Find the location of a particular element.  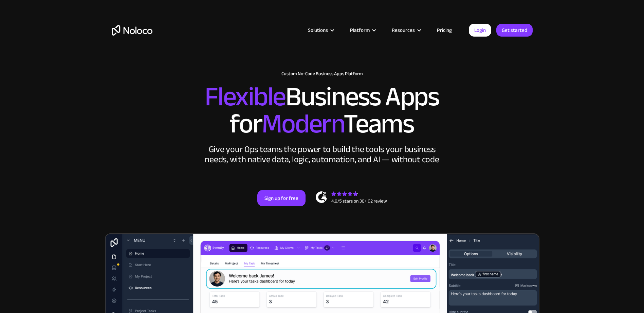

span: Modern is located at coordinates (303, 124).